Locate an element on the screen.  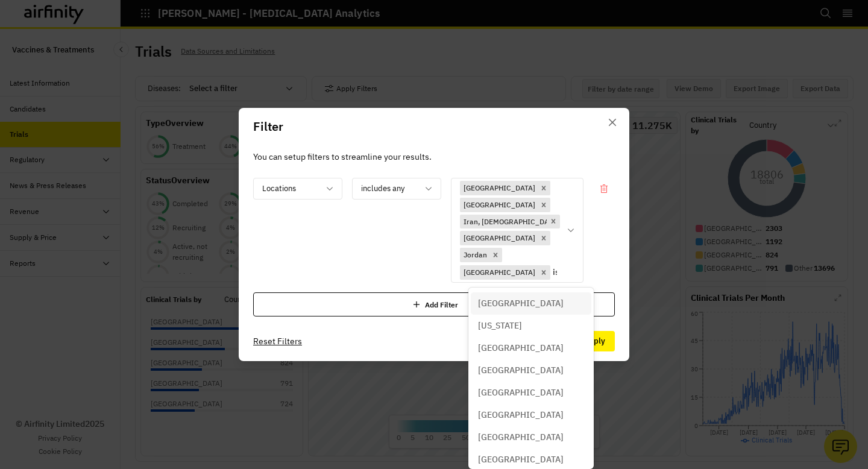
div: Add Filter is located at coordinates (434, 305).